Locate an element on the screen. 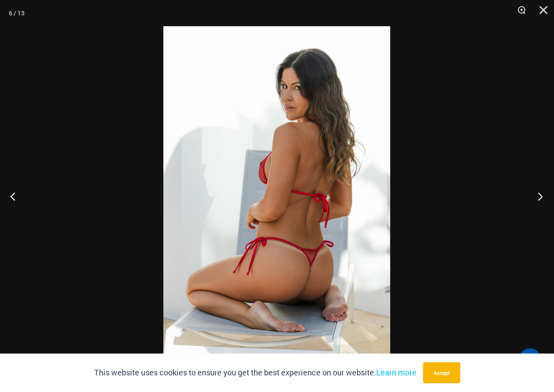  a: Learn more is located at coordinates (396, 372).